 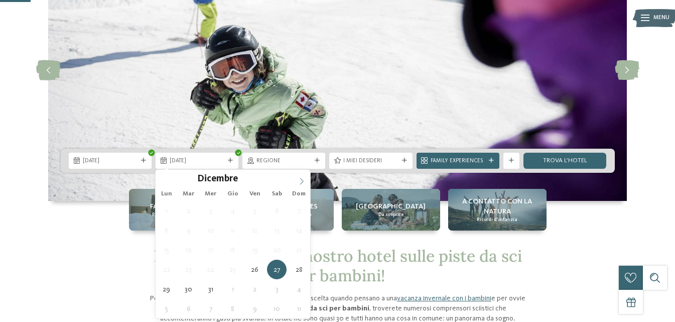 What do you see at coordinates (232, 249) in the screenshot?
I see `span: Dicembre 18, 2025` at bounding box center [232, 249].